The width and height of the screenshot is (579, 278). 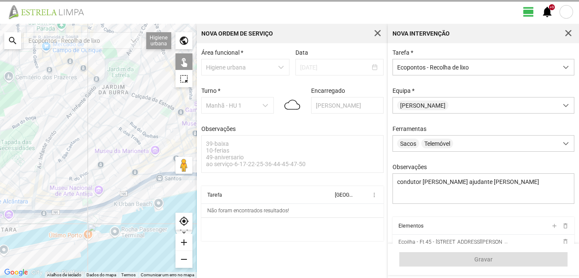 What do you see at coordinates (552, 7) in the screenshot?
I see `div: +9` at bounding box center [552, 7].